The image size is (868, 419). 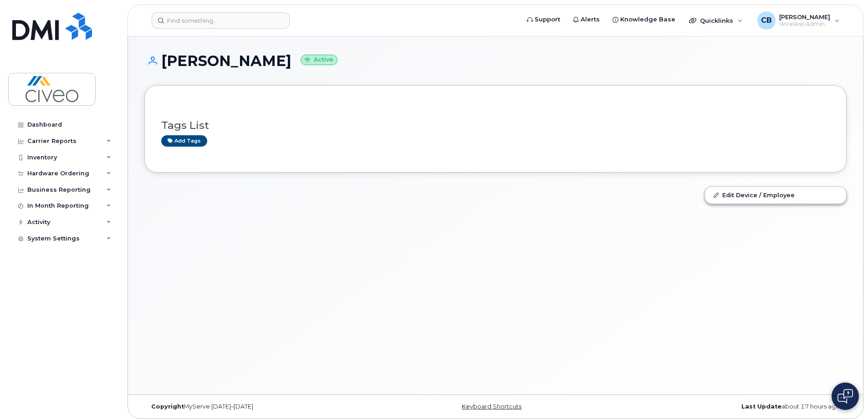 What do you see at coordinates (319, 60) in the screenshot?
I see `small: Active` at bounding box center [319, 60].